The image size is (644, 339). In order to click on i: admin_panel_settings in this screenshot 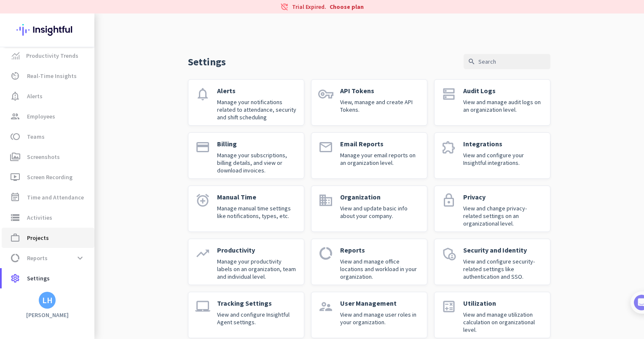, I will do `click(449, 253)`.